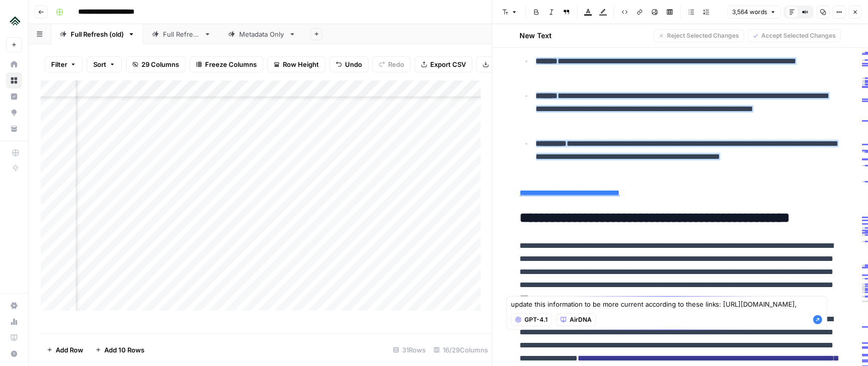  I want to click on span: 3,564 words, so click(750, 12).